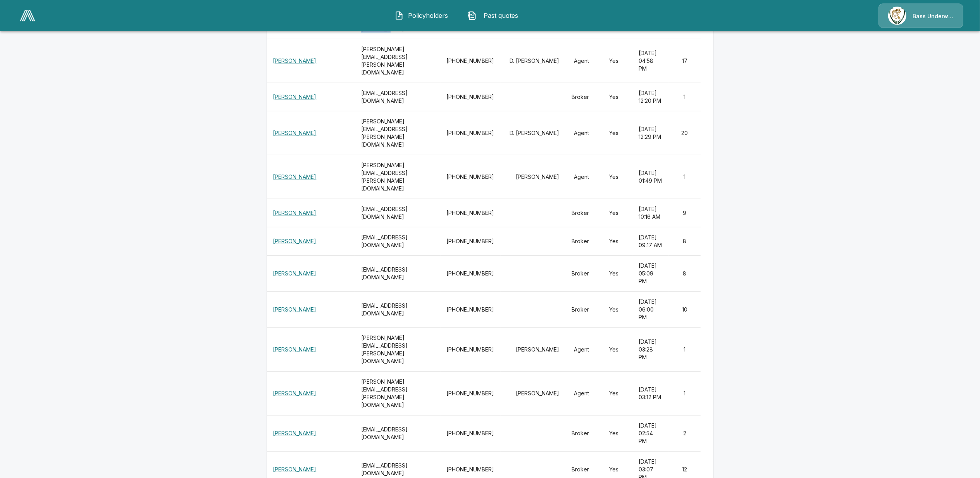 The image size is (980, 478). What do you see at coordinates (472, 15) in the screenshot?
I see `img: Past quotes Icon` at bounding box center [472, 15].